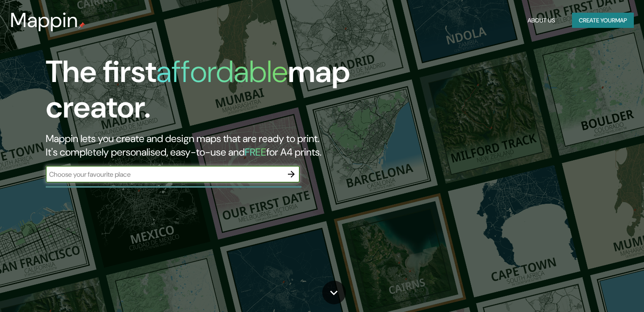 The width and height of the screenshot is (644, 312). What do you see at coordinates (164, 174) in the screenshot?
I see `input: Choose your favourite place` at bounding box center [164, 174].